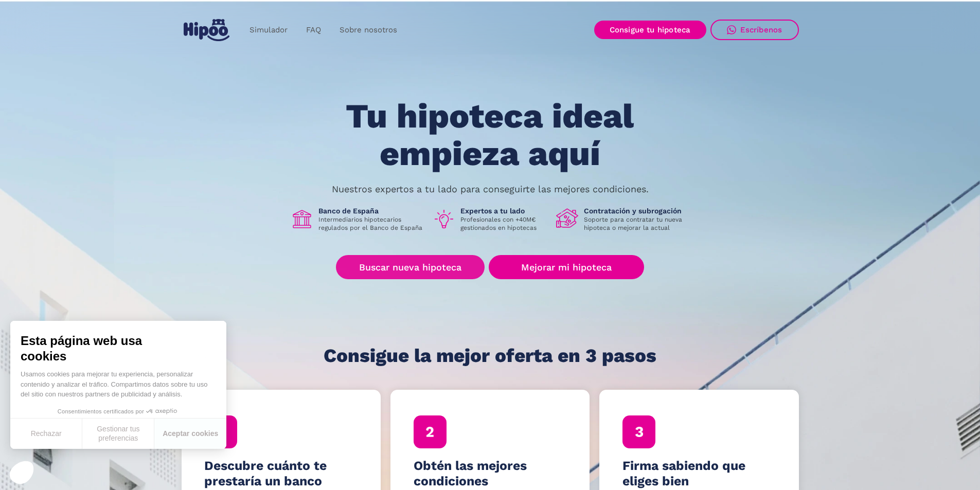 The height and width of the screenshot is (490, 980). I want to click on div: Escríbenos, so click(761, 29).